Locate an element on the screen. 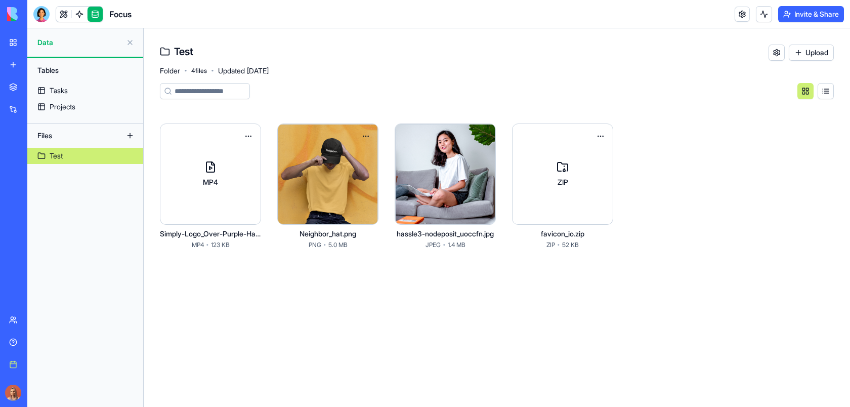 The width and height of the screenshot is (850, 407). h4: Test is located at coordinates (184, 52).